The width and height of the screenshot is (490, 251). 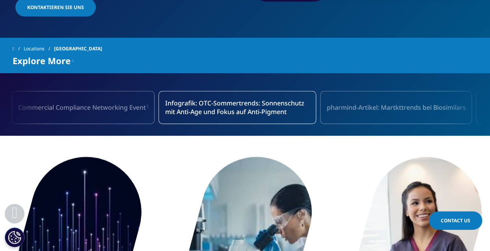 What do you see at coordinates (237, 108) in the screenshot?
I see `span: Infografik: OTC-Sommertrends: Sonnenschutz mit Anti-Age und Fokus auf Anti-Pigment` at bounding box center [237, 108].